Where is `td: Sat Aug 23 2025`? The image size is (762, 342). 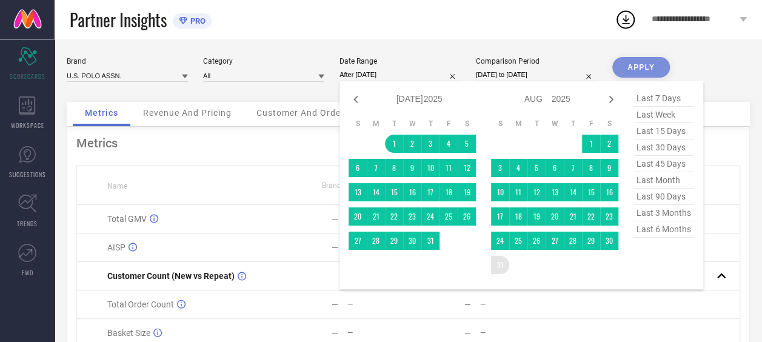 td: Sat Aug 23 2025 is located at coordinates (609, 216).